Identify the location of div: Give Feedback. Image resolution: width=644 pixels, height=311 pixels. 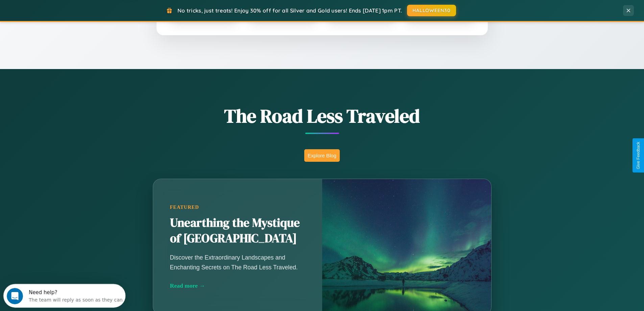
(638, 156).